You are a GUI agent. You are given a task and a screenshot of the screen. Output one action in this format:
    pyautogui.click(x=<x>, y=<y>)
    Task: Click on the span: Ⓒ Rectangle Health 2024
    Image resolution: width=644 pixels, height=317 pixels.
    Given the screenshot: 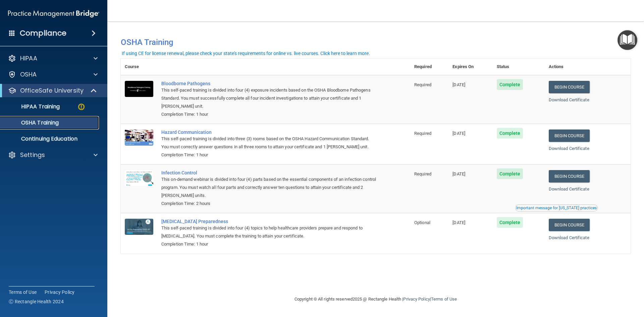 What is the action you would take?
    pyautogui.click(x=36, y=301)
    